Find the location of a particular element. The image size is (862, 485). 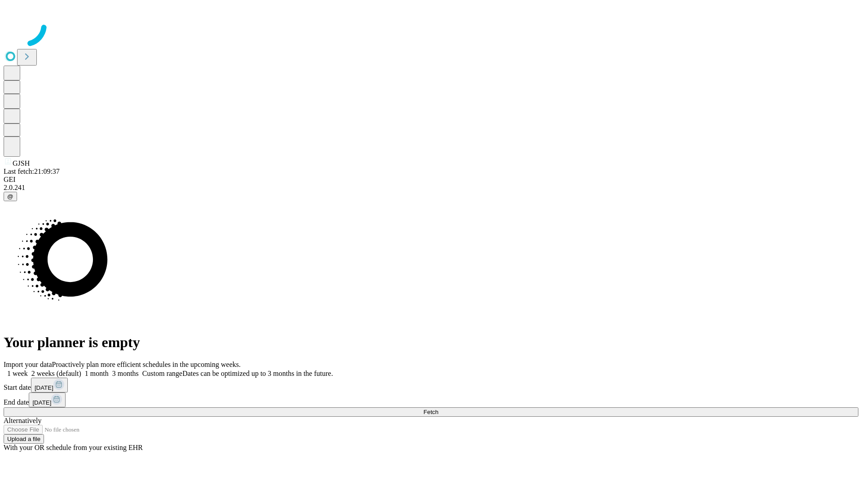

span: Dates can be optimized up to 3 months in the future. is located at coordinates (257, 373).